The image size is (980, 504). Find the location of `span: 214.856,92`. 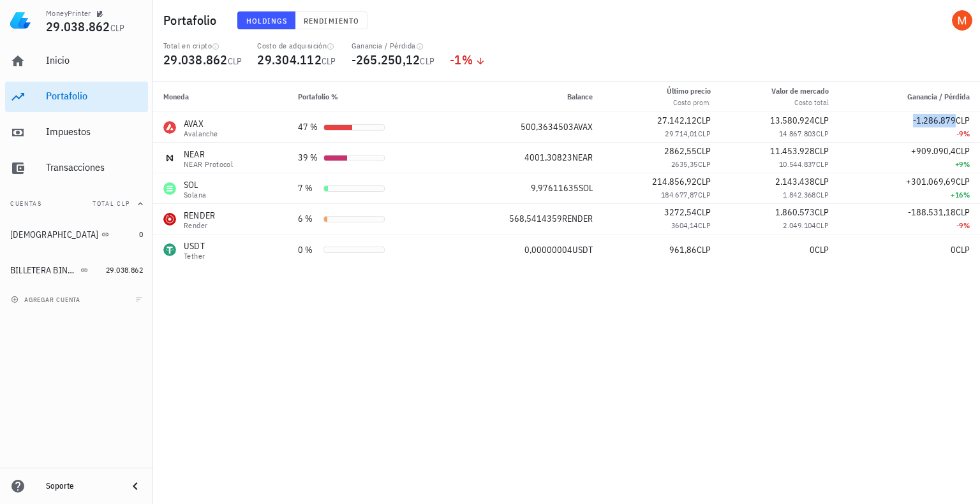

span: 214.856,92 is located at coordinates (674, 182).